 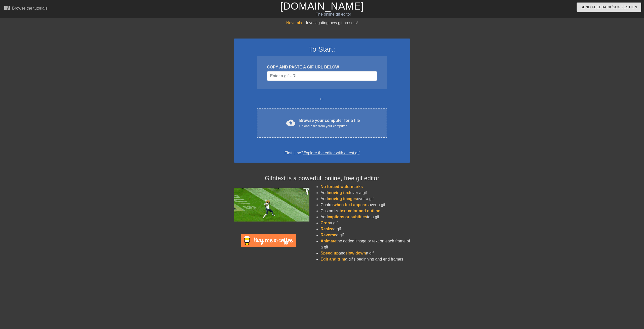 I want to click on span: November:, so click(x=296, y=23).